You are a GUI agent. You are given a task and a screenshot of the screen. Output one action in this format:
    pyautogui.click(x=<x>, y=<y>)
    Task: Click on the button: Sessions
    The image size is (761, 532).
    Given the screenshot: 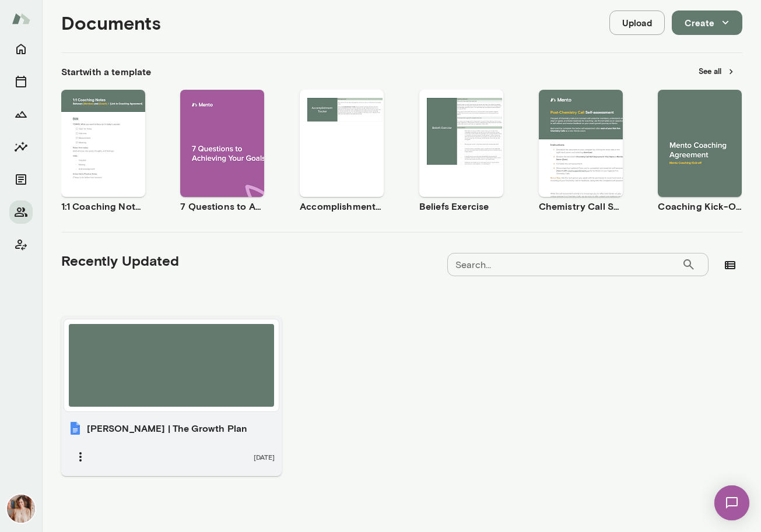 What is the action you would take?
    pyautogui.click(x=21, y=81)
    